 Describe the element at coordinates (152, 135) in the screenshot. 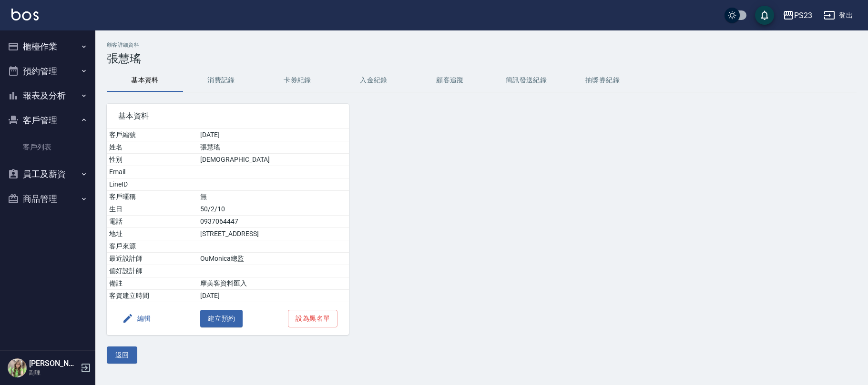

I see `td: 客戶編號` at that location.